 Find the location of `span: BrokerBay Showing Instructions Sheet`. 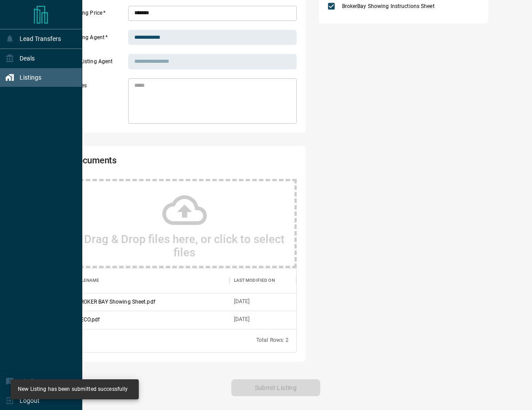

span: BrokerBay Showing Instructions Sheet is located at coordinates (389, 6).